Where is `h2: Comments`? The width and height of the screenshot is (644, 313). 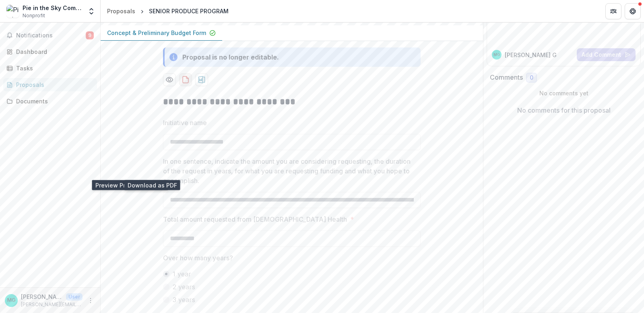
h2: Comments is located at coordinates (507, 77).